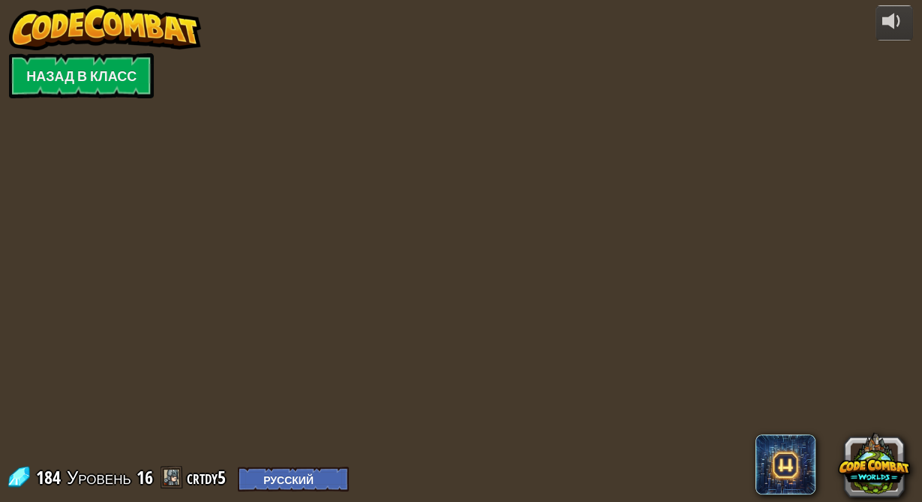 This screenshot has height=502, width=922. What do you see at coordinates (105, 28) in the screenshot?
I see `img: CodeCombat - Learn how to code by playing a game` at bounding box center [105, 28].